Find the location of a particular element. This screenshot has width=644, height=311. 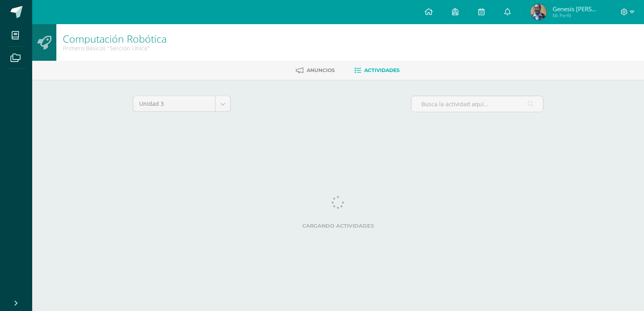

h1: Computación Robótica is located at coordinates (115, 38).